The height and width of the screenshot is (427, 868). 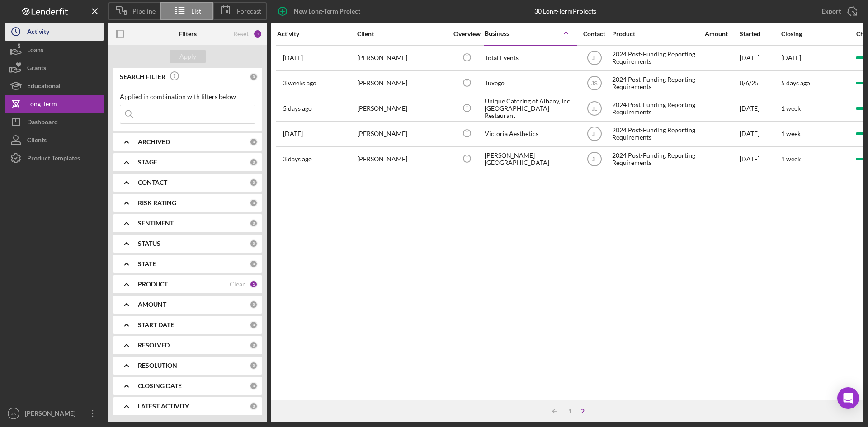 What do you see at coordinates (760, 83) in the screenshot?
I see `div: 8/6/25` at bounding box center [760, 83].